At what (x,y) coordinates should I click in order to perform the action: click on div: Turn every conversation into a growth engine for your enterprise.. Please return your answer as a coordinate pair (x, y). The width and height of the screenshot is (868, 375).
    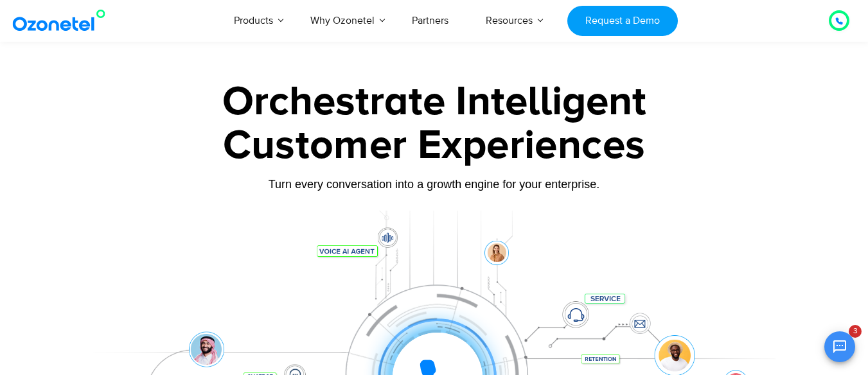
    Looking at the image, I should click on (434, 184).